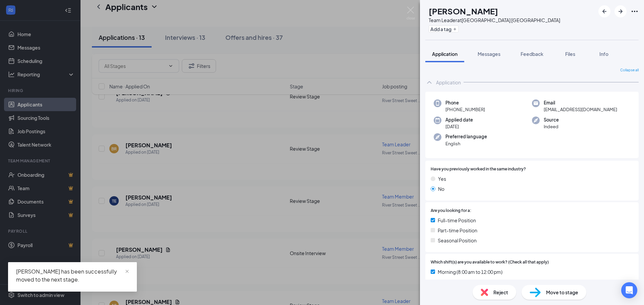  I want to click on span: Info, so click(603, 54).